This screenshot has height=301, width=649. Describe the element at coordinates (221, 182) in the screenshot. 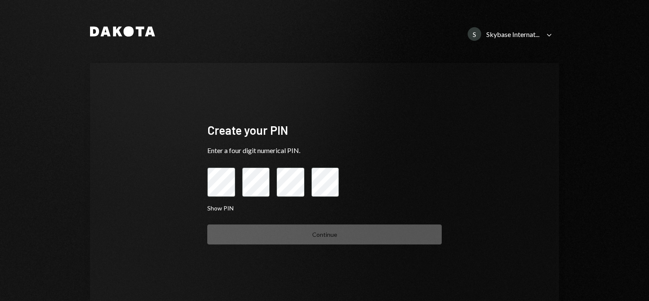

I see `input: pin code 1 of 4` at that location.